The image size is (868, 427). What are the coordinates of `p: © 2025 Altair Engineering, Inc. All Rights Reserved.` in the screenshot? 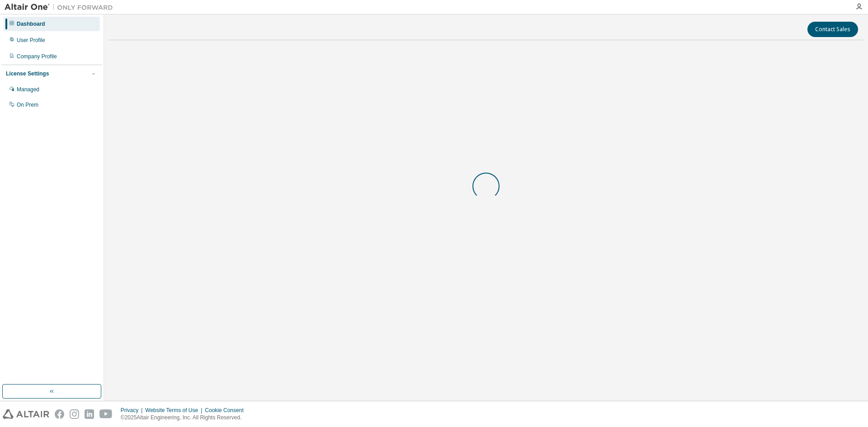 It's located at (185, 417).